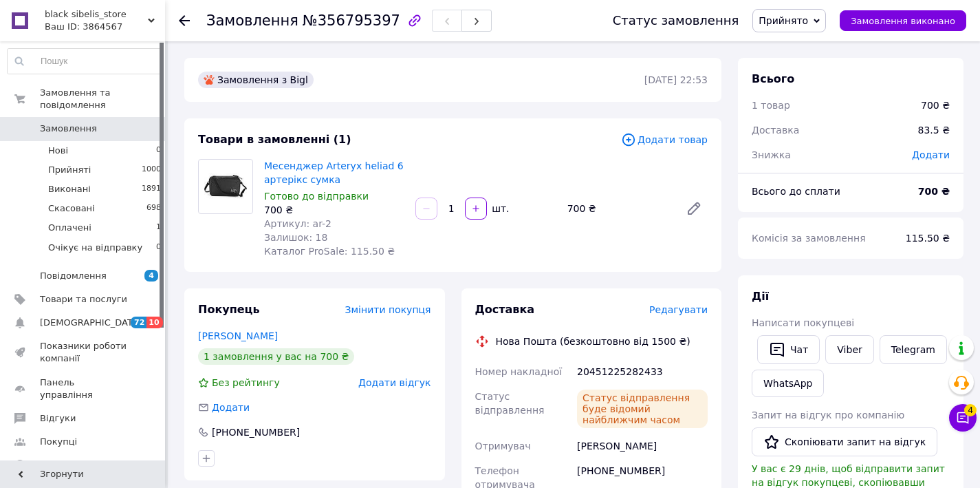  What do you see at coordinates (788, 350) in the screenshot?
I see `button: Чат` at bounding box center [788, 350].